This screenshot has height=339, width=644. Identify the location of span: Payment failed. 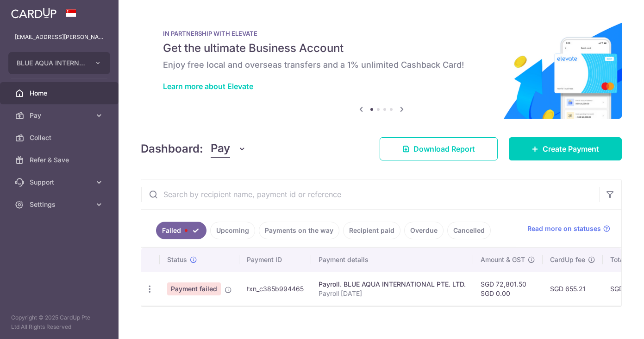
(194, 289).